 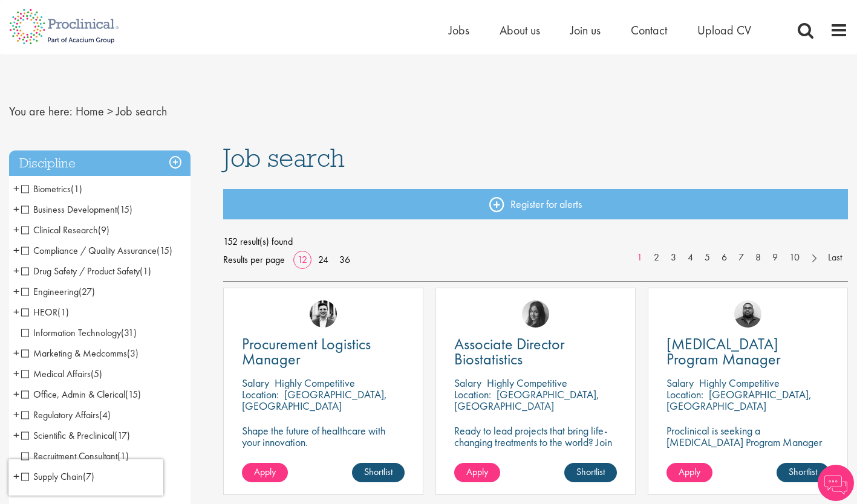 I want to click on span: Upload CV, so click(x=724, y=30).